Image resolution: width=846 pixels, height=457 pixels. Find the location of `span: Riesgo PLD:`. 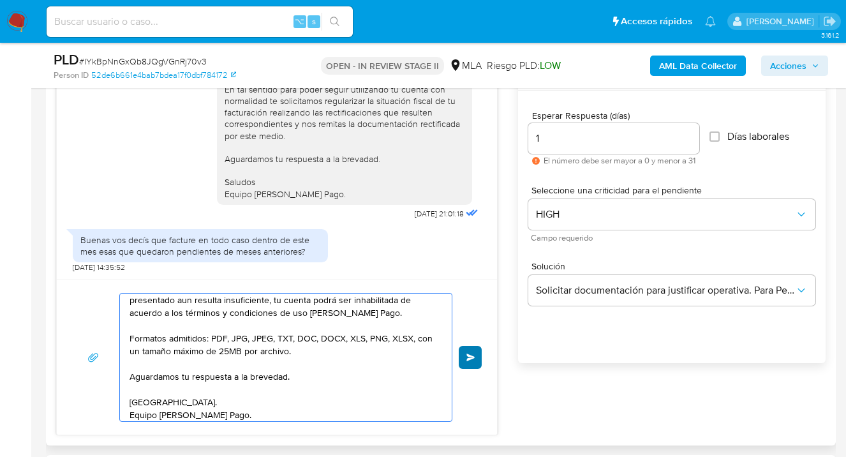

span: Riesgo PLD: is located at coordinates (524, 66).